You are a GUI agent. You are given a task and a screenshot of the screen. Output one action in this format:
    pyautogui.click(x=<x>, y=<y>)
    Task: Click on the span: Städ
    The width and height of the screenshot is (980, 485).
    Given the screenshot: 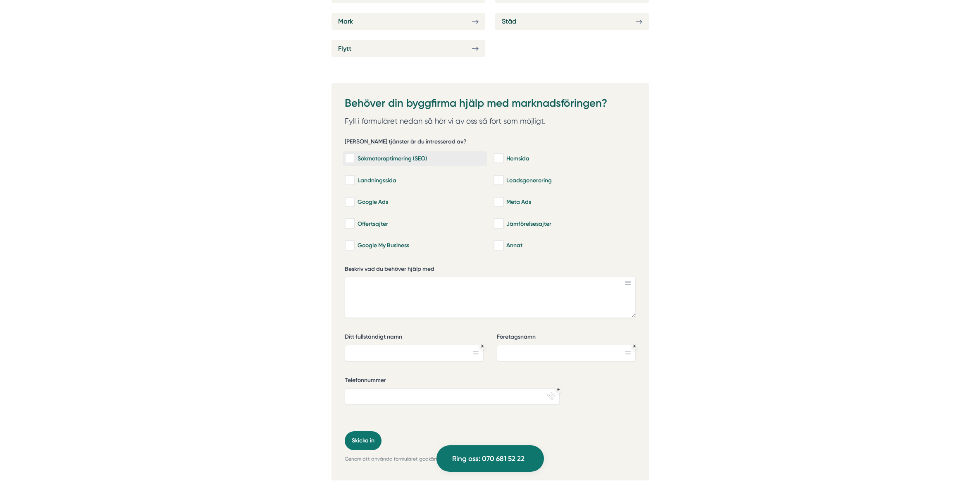 What is the action you would take?
    pyautogui.click(x=509, y=21)
    